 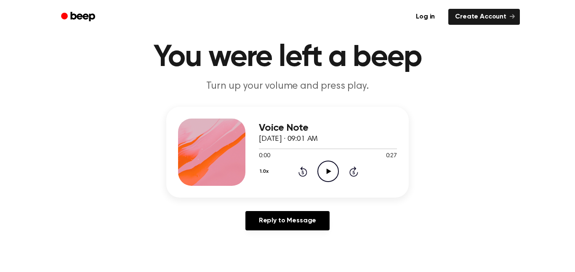 What do you see at coordinates (287, 86) in the screenshot?
I see `p: Turn up your volume and press play.` at bounding box center [287, 86].